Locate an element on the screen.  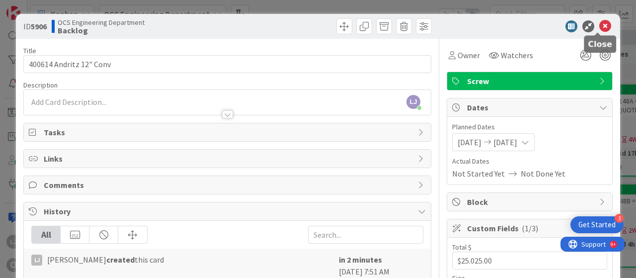
span: Actual Dates is located at coordinates (529, 161).